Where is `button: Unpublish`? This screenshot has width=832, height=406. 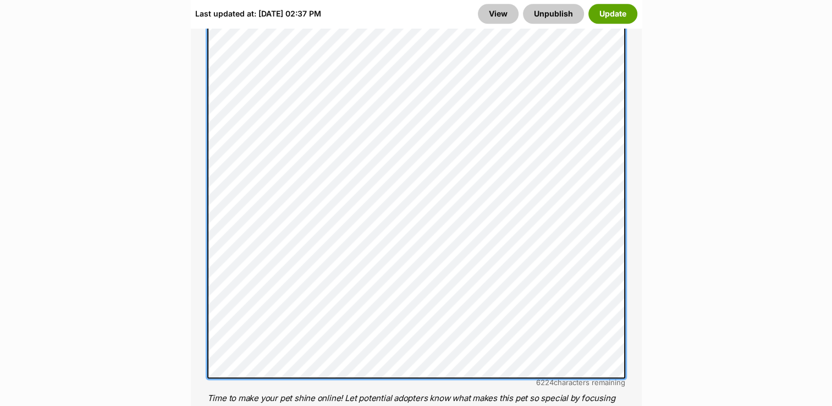 button: Unpublish is located at coordinates (553, 14).